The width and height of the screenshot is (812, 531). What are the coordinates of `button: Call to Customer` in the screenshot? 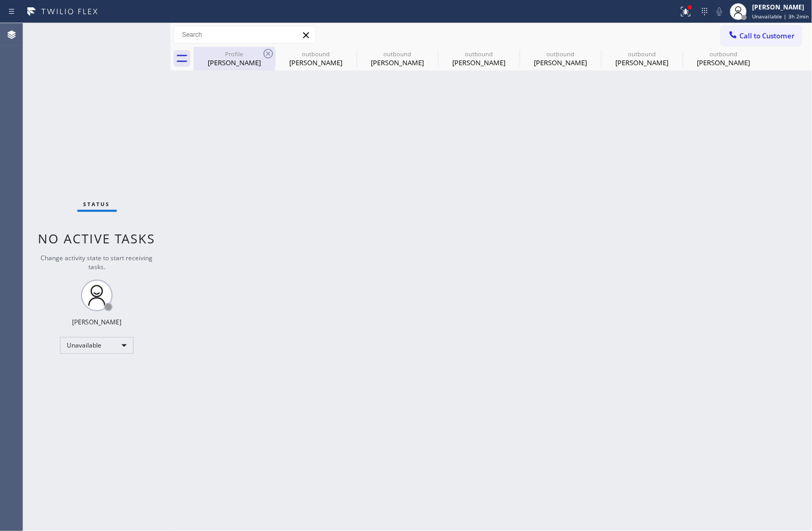 It's located at (761, 36).